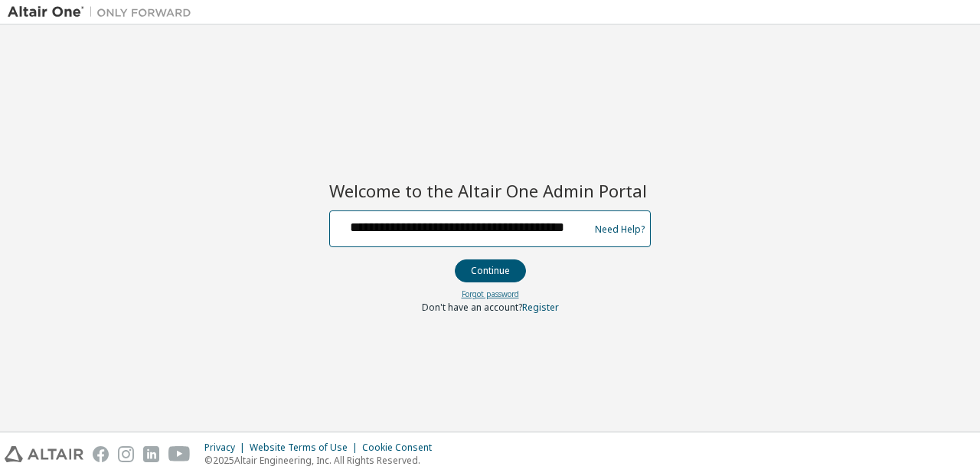 This screenshot has width=980, height=476. I want to click on span: Don't have an account?, so click(472, 307).